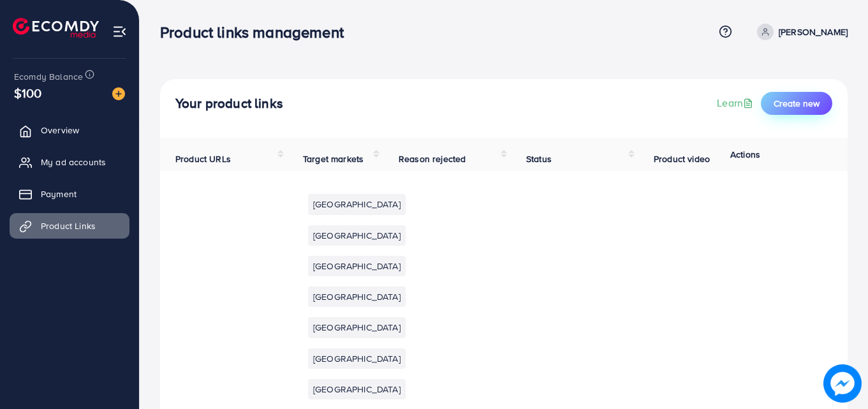 The image size is (868, 409). I want to click on a: Product Links, so click(70, 226).